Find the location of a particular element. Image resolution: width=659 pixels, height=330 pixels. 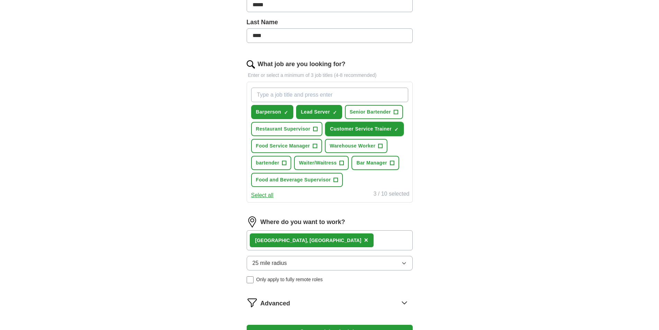

span: Advanced is located at coordinates (275, 303).